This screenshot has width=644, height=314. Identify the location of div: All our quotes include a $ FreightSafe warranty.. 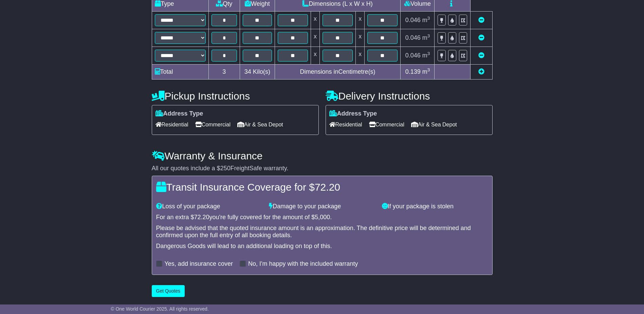
(322, 169).